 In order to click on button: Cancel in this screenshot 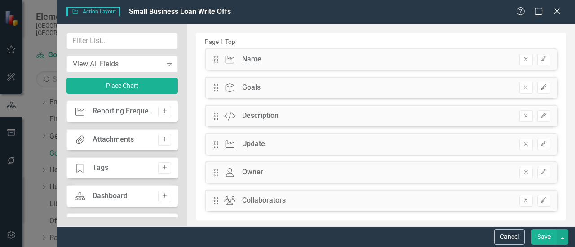, I will do `click(509, 237)`.